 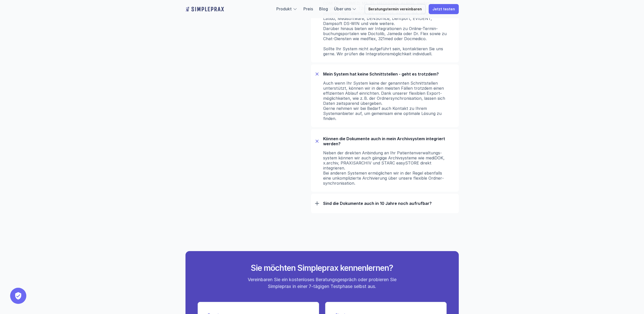 What do you see at coordinates (443, 9) in the screenshot?
I see `p: Jetzt testen` at bounding box center [443, 9].